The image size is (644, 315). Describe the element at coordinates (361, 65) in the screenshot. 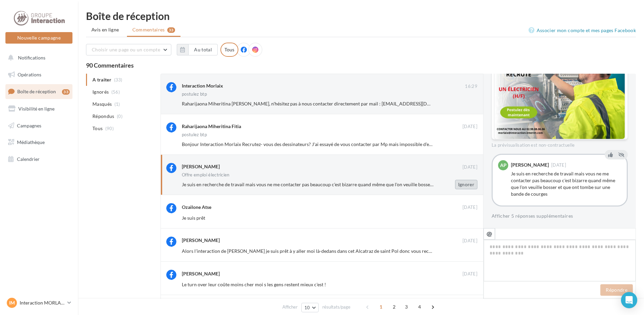

I see `div: 90 Commentaires` at that location.